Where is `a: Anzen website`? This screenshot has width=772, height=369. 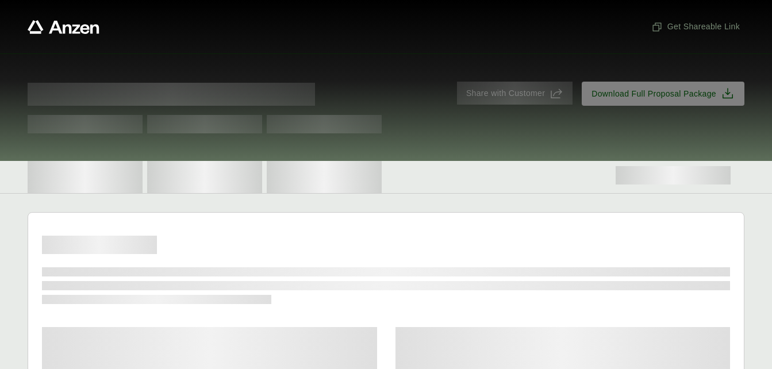
a: Anzen website is located at coordinates (63, 27).